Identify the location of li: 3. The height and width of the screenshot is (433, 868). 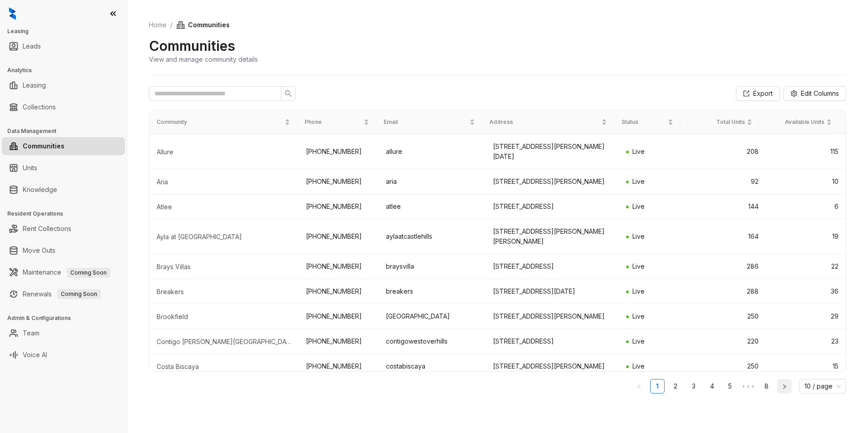
(694, 386).